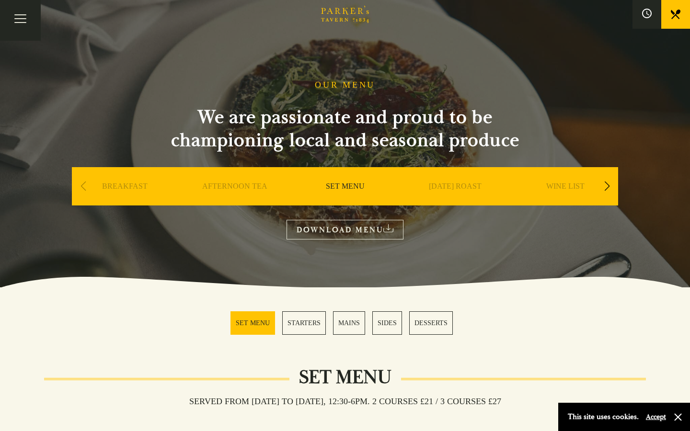  Describe the element at coordinates (304, 323) in the screenshot. I see `a: 2 / 5` at that location.